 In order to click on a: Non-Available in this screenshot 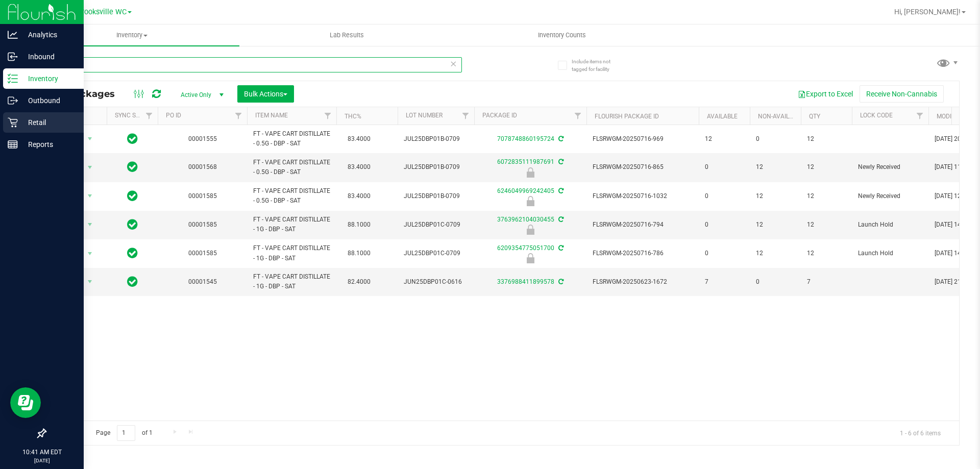, I will do `click(781, 116)`.